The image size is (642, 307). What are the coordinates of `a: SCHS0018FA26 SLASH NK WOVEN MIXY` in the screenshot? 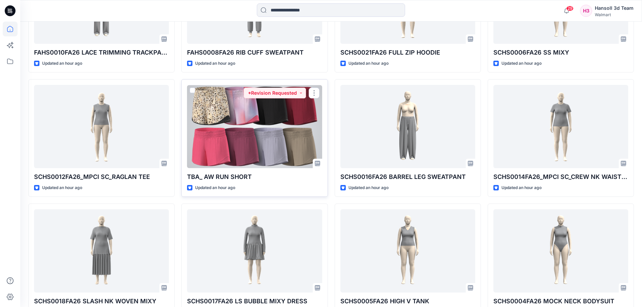 It's located at (101, 251).